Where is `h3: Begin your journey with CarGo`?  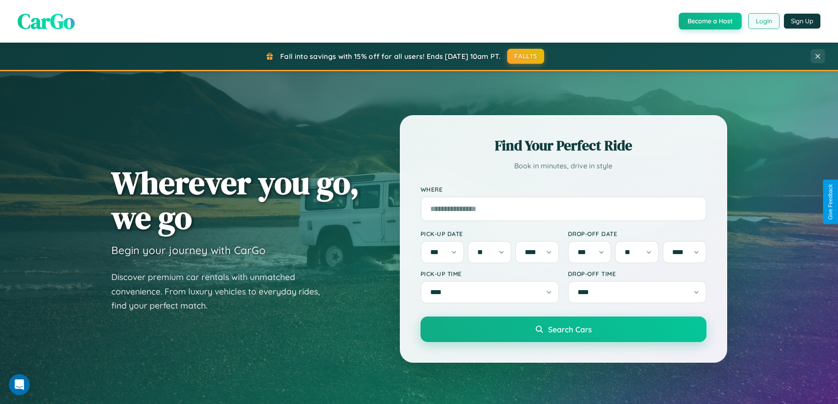
h3: Begin your journey with CarGo is located at coordinates (188, 250).